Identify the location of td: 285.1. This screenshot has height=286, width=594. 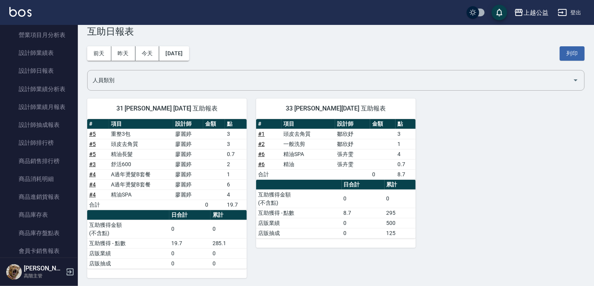
(228, 243).